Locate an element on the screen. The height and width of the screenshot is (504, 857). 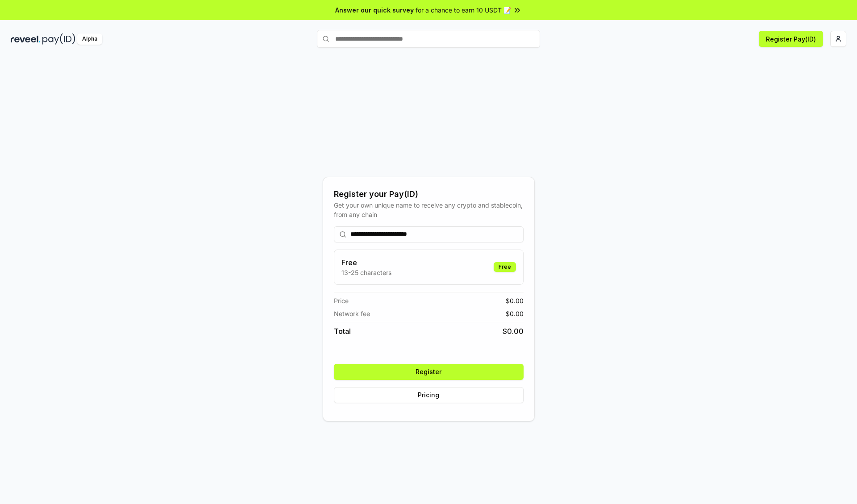
span: Network fee is located at coordinates (352, 314).